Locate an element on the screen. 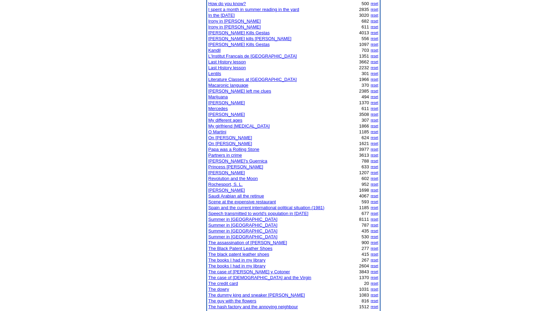  a: My different ages is located at coordinates (225, 120).